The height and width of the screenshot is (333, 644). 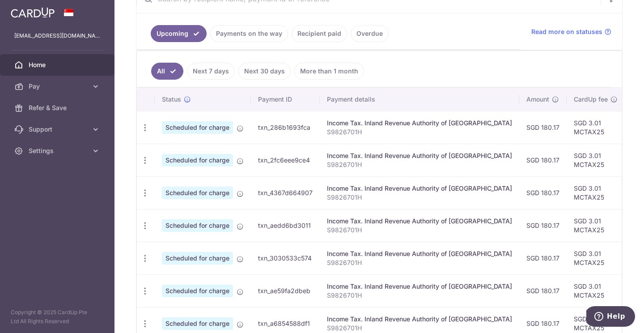 What do you see at coordinates (58, 86) in the screenshot?
I see `span: Pay` at bounding box center [58, 86].